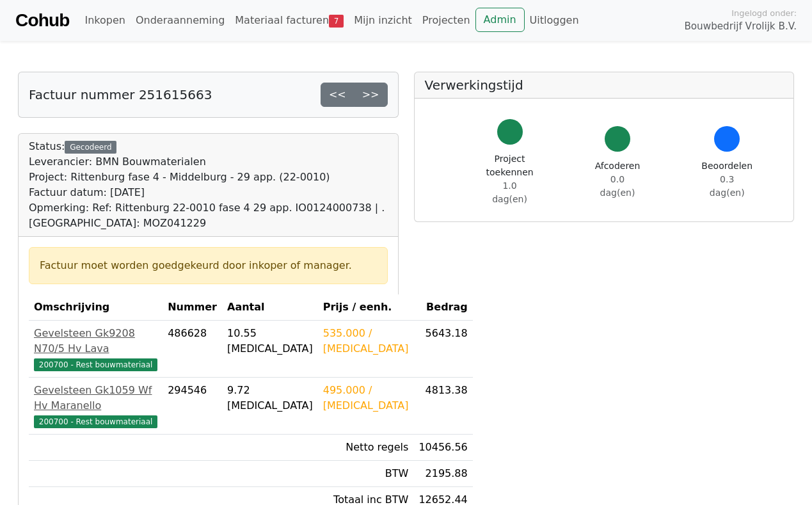  I want to click on div: Gecodeerd, so click(90, 147).